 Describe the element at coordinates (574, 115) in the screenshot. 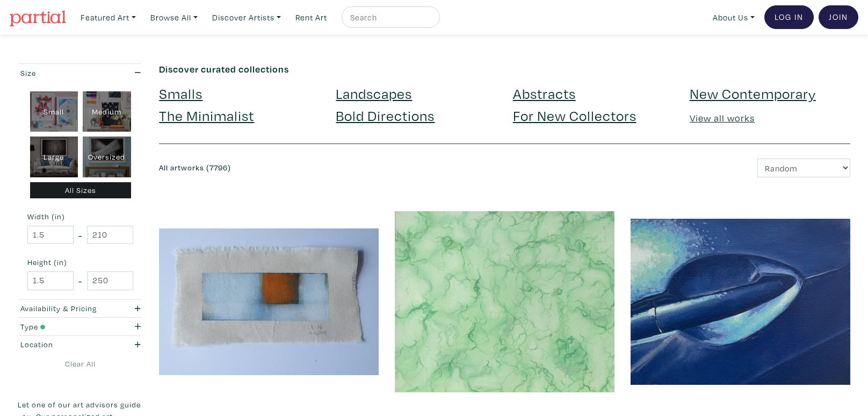

I see `a: For New Collectors` at that location.